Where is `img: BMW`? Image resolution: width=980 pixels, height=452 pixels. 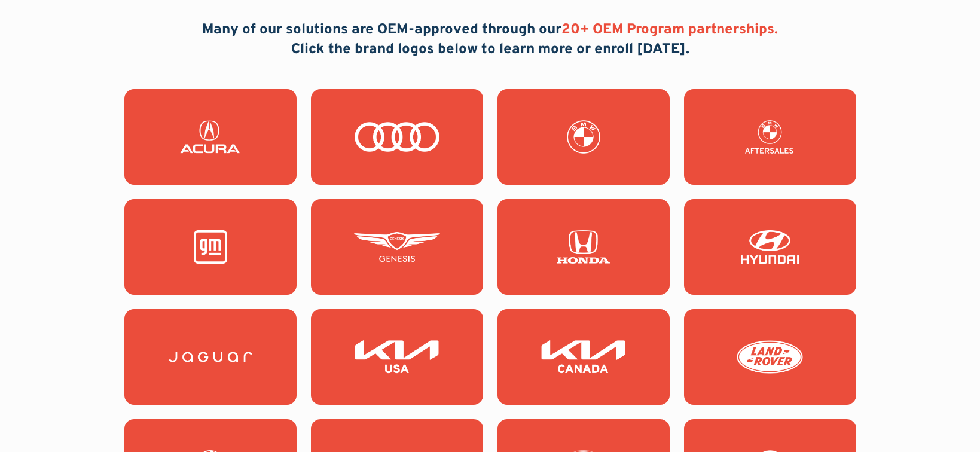
img: BMW is located at coordinates (583, 137).